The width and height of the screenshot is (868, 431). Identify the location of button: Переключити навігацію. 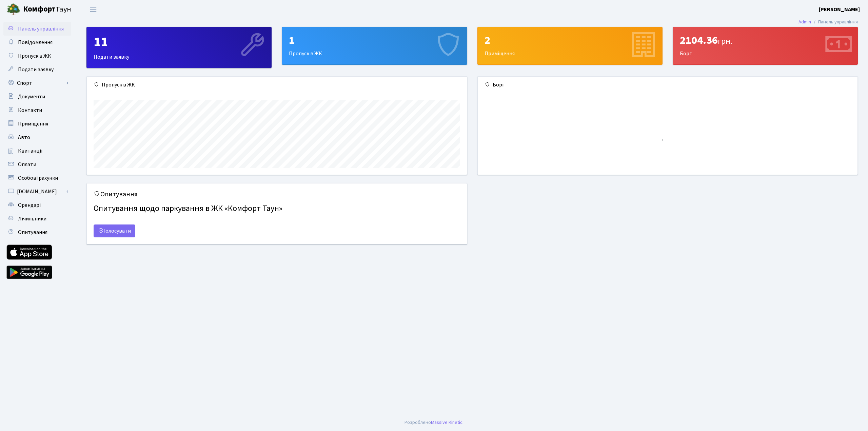
(93, 9).